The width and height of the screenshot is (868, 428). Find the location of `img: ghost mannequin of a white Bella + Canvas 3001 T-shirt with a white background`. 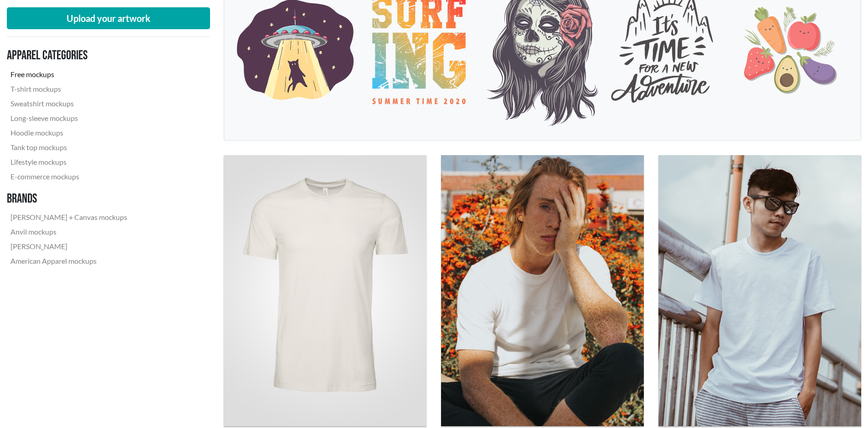

img: ghost mannequin of a white Bella + Canvas 3001 T-shirt with a white background is located at coordinates (325, 290).